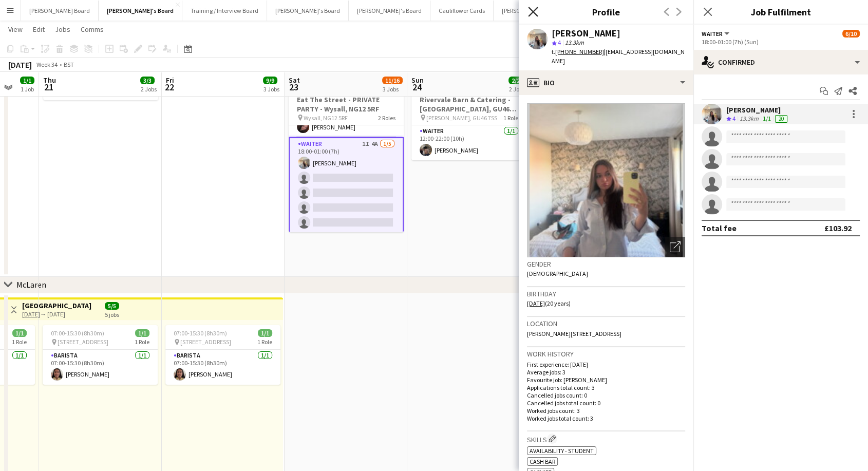 This screenshot has width=868, height=471. I want to click on span: 9/9, so click(270, 80).